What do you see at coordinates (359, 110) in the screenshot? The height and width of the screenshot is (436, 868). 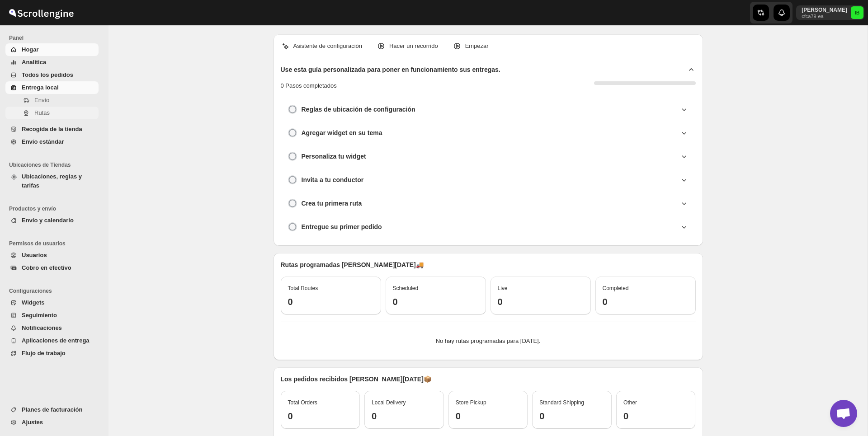 I see `h3: Reglas de ubicación de configuración` at bounding box center [359, 110].